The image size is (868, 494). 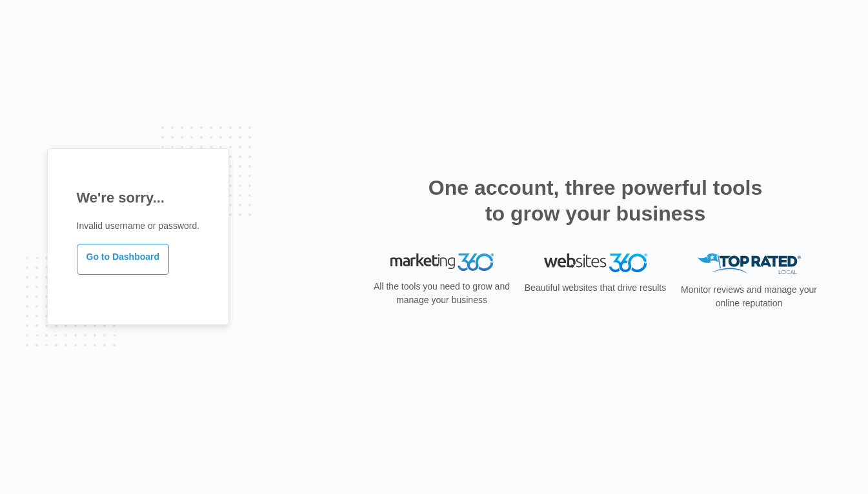 What do you see at coordinates (749, 264) in the screenshot?
I see `img: Top Rated Local` at bounding box center [749, 264].